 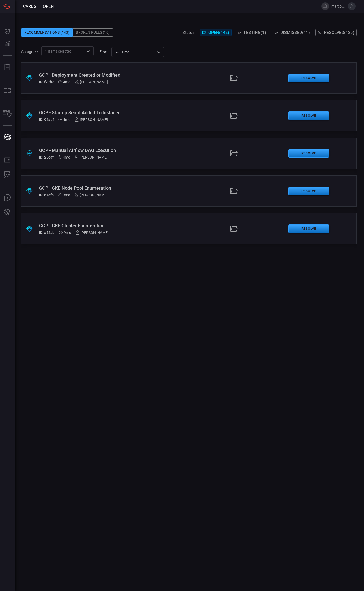 What do you see at coordinates (7, 160) in the screenshot?
I see `button: Rule Catalog` at bounding box center [7, 160].